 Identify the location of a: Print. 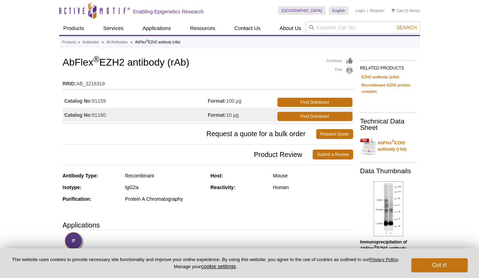
(340, 70).